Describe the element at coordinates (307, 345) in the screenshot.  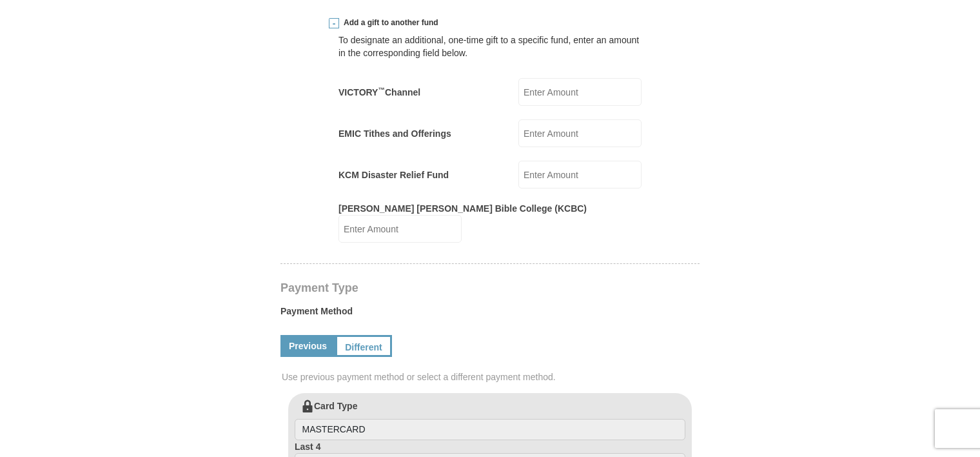
I see `a: Previous` at that location.